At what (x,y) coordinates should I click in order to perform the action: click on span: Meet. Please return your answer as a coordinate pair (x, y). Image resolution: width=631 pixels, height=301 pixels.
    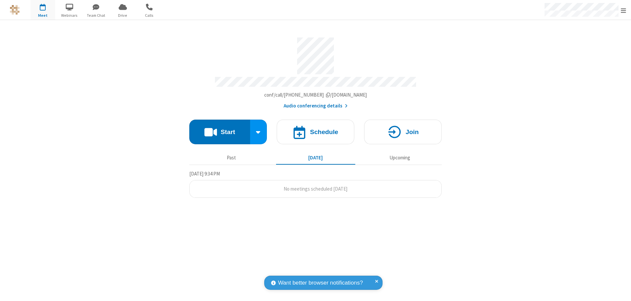
    Looking at the image, I should click on (43, 15).